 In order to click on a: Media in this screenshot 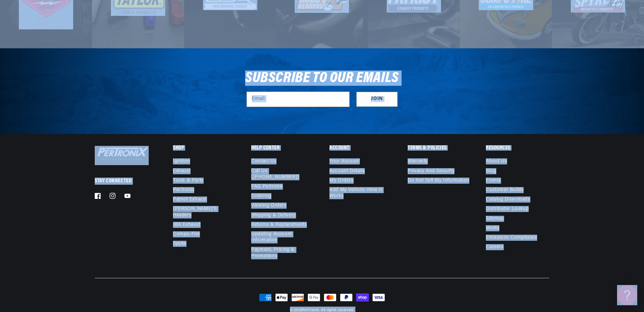, I will do `click(493, 228)`.